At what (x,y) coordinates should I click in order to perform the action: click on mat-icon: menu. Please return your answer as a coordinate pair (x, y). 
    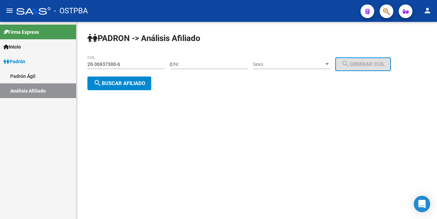
    Looking at the image, I should click on (10, 11).